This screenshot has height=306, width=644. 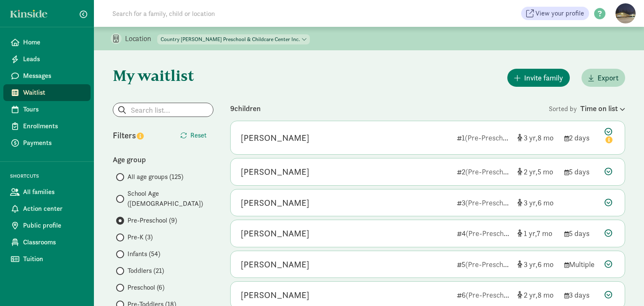 What do you see at coordinates (530, 233) in the screenshot?
I see `span: 1` at bounding box center [530, 233].